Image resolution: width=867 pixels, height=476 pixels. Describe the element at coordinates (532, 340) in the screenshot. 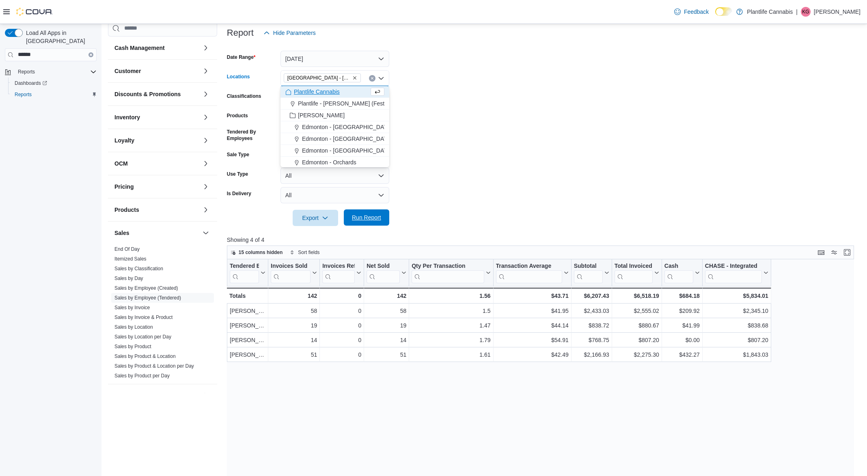

I see `div: $54.91` at that location.